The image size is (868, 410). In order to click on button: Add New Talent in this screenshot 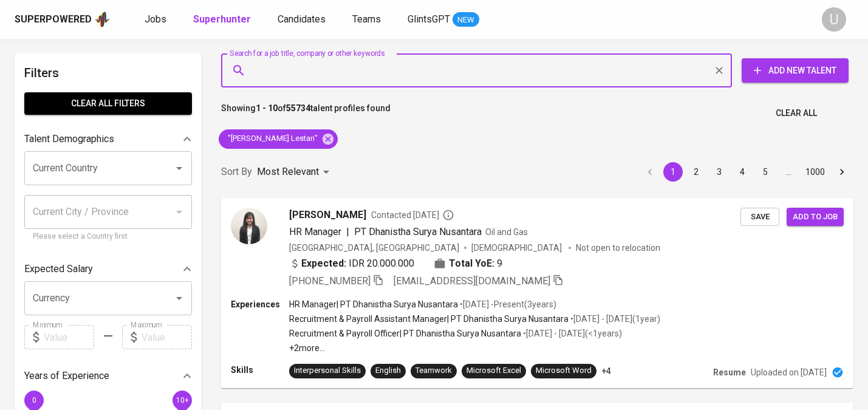, I will do `click(795, 70)`.